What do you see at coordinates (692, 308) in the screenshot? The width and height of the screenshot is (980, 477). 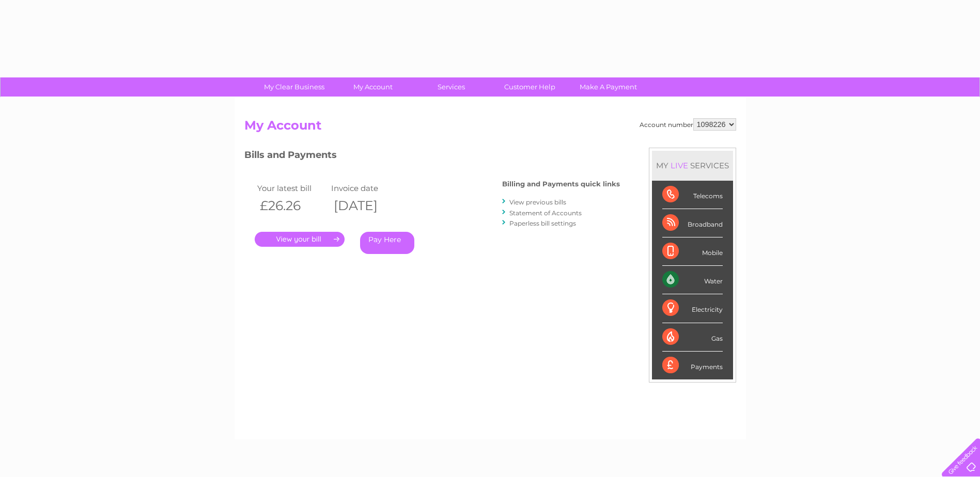 I see `div: Electricity` at bounding box center [692, 308].